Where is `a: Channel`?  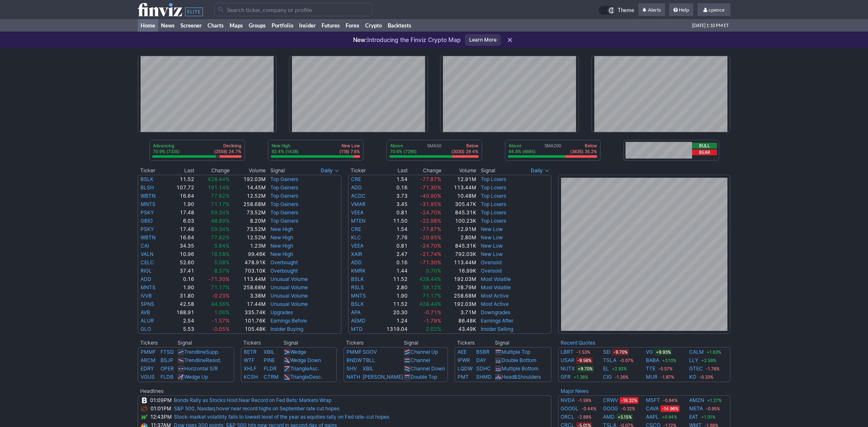
a: Channel is located at coordinates (420, 360).